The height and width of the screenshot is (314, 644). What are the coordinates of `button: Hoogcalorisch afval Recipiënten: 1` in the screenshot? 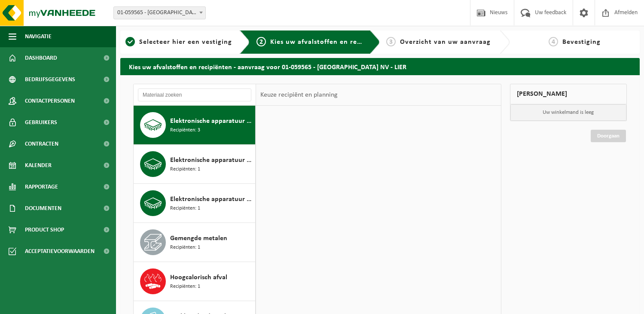 It's located at (195, 281).